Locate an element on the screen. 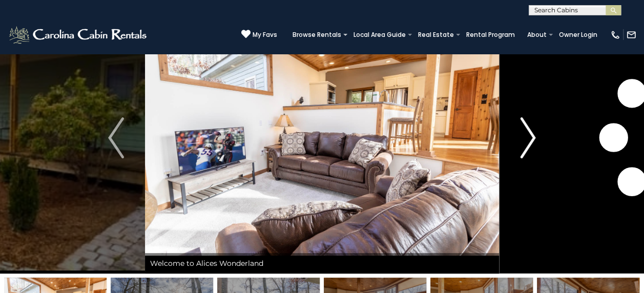 The width and height of the screenshot is (644, 293). a: My Favs is located at coordinates (259, 34).